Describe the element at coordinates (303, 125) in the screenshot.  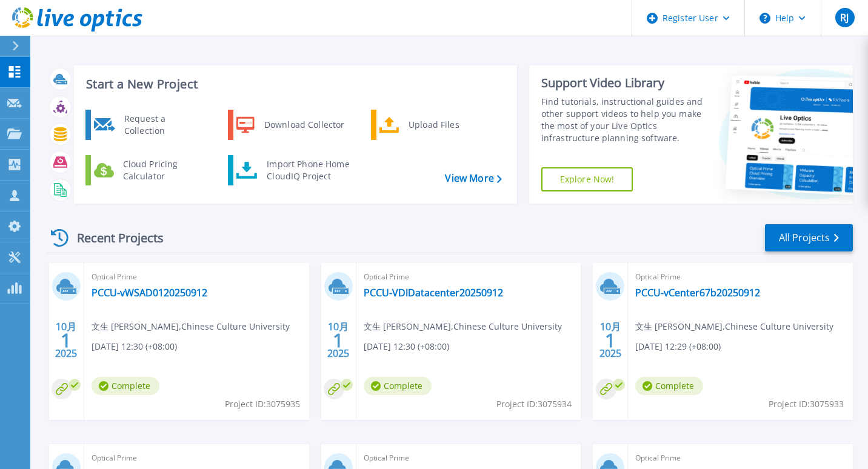
I see `div: Download Collector` at that location.